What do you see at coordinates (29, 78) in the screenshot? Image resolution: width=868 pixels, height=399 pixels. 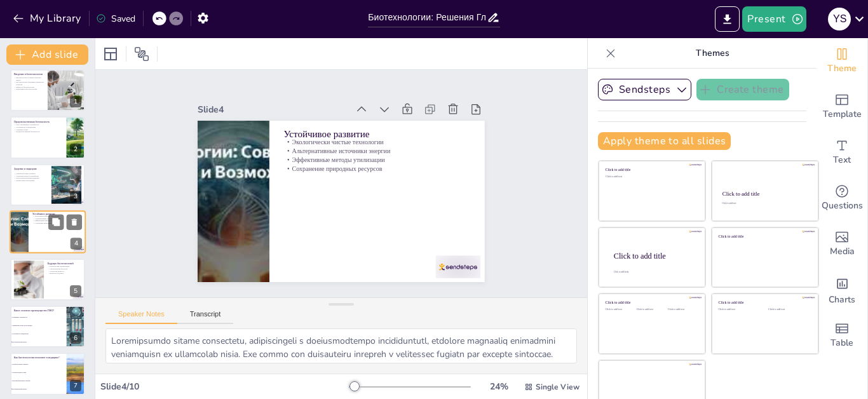 I see `p: Биотехнологии улучшают качество жизни` at bounding box center [29, 78].